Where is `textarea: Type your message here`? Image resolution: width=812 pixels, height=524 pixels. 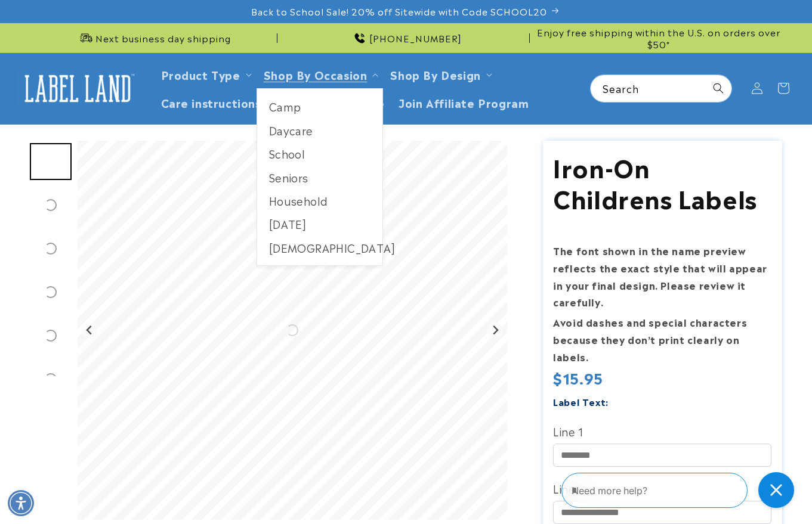
textarea: Type your message here is located at coordinates (82, 22).